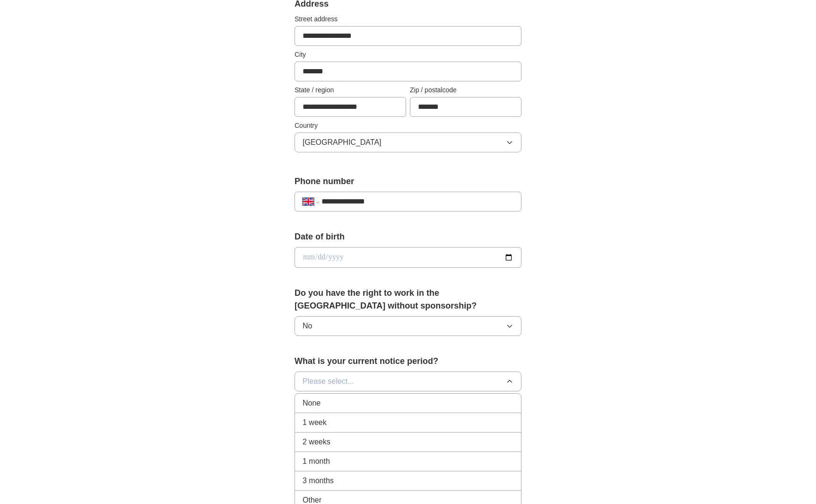 Image resolution: width=816 pixels, height=504 pixels. I want to click on span: 1 week, so click(314, 422).